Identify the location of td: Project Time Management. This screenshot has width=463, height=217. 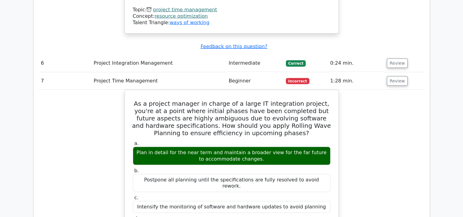
(159, 81).